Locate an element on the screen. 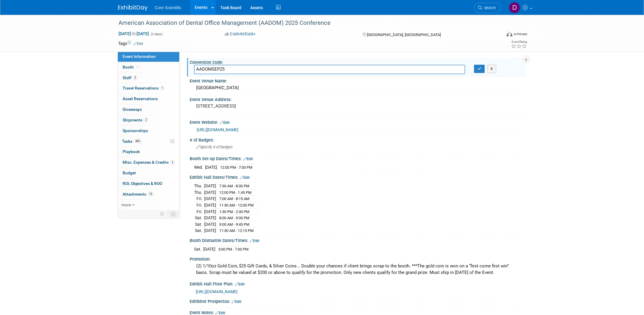 Image resolution: width=644 pixels, height=315 pixels. div: Promotion: is located at coordinates (358, 258).